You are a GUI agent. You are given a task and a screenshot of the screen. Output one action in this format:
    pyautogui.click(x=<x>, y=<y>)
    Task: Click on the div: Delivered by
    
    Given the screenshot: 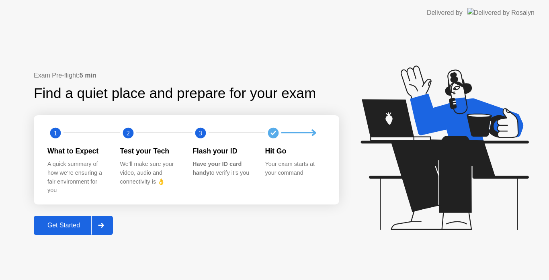 What is the action you would take?
    pyautogui.click(x=445, y=13)
    